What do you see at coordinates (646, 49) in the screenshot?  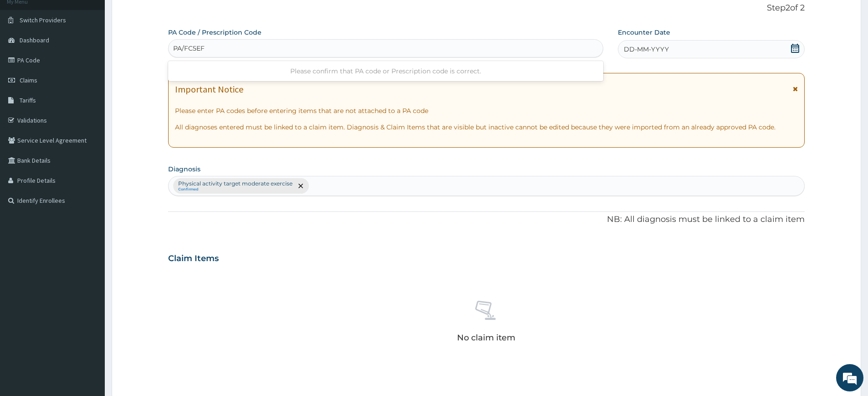 I see `span: DD-MM-YYYY` at bounding box center [646, 49].